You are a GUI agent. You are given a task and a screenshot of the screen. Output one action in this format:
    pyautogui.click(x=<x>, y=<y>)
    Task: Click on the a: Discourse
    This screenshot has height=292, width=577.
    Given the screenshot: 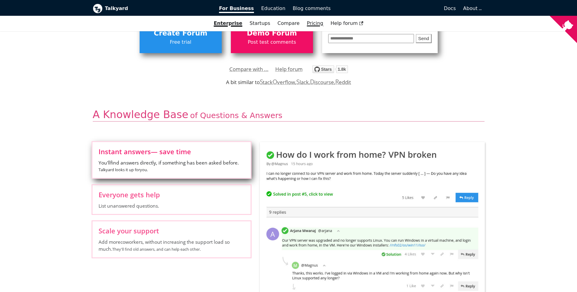 What is the action you would take?
    pyautogui.click(x=322, y=82)
    